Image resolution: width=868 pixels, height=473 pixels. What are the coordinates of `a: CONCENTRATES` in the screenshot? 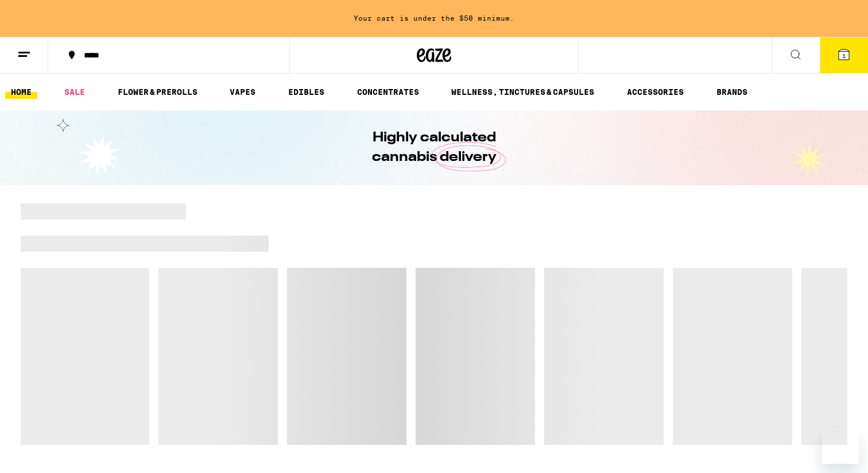 It's located at (388, 92).